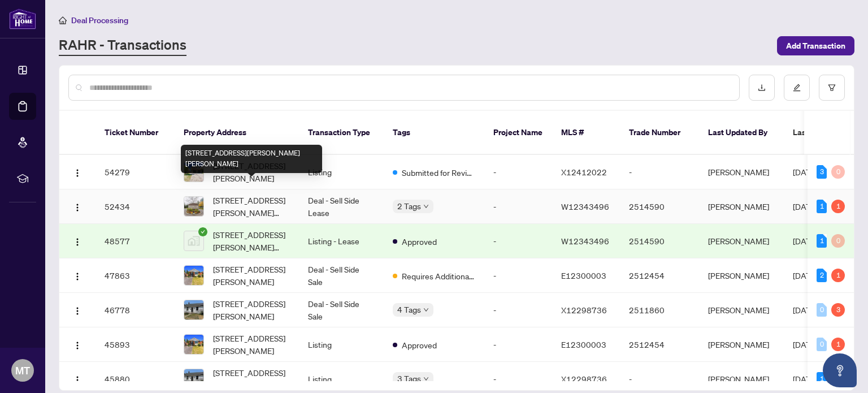  I want to click on span: X12298736, so click(584, 379).